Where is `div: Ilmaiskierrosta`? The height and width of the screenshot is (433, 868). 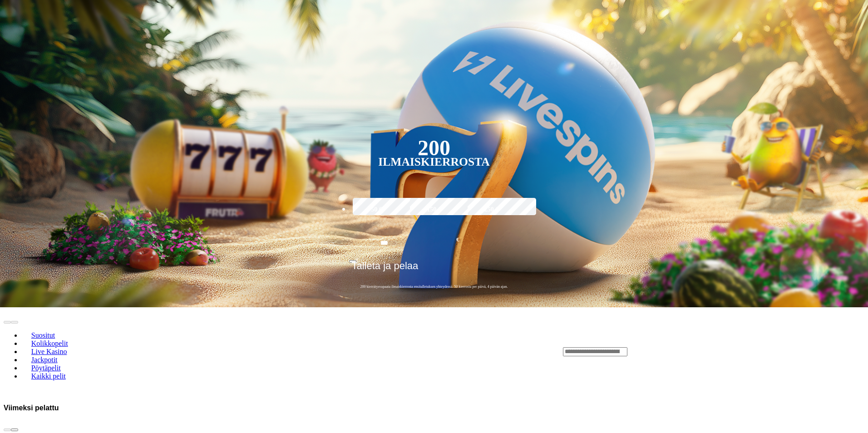 div: Ilmaiskierrosta is located at coordinates (434, 162).